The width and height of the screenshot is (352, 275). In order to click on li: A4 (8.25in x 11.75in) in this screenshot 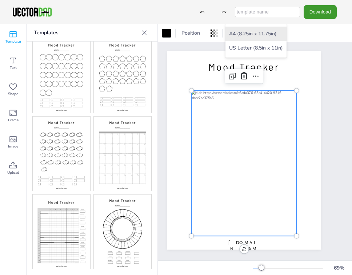, I will do `click(256, 33)`.